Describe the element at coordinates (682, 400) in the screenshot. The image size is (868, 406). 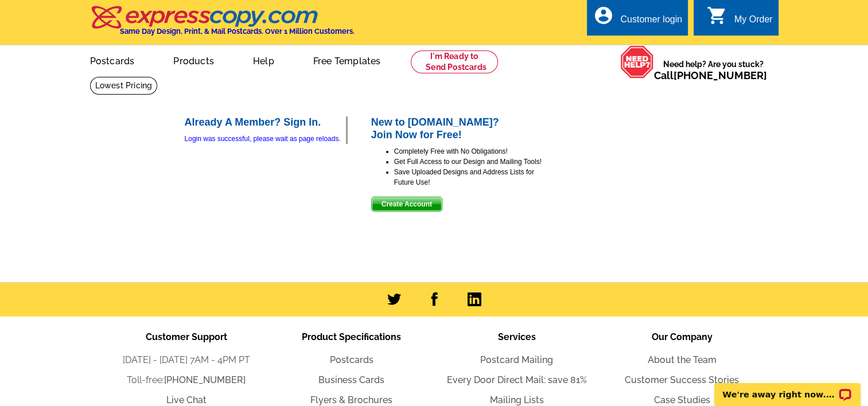
I see `a: Case Studies` at that location.